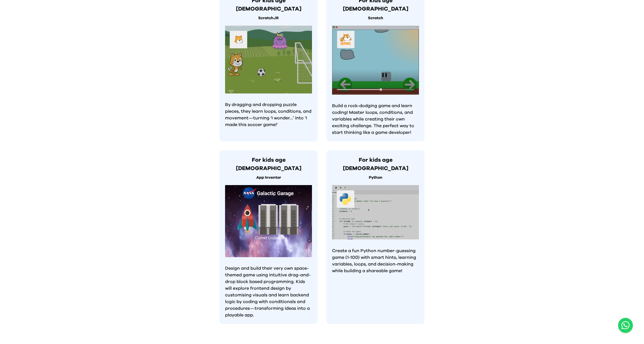 This screenshot has width=644, height=344. Describe the element at coordinates (625, 325) in the screenshot. I see `button: Open WhatsApp chat` at that location.